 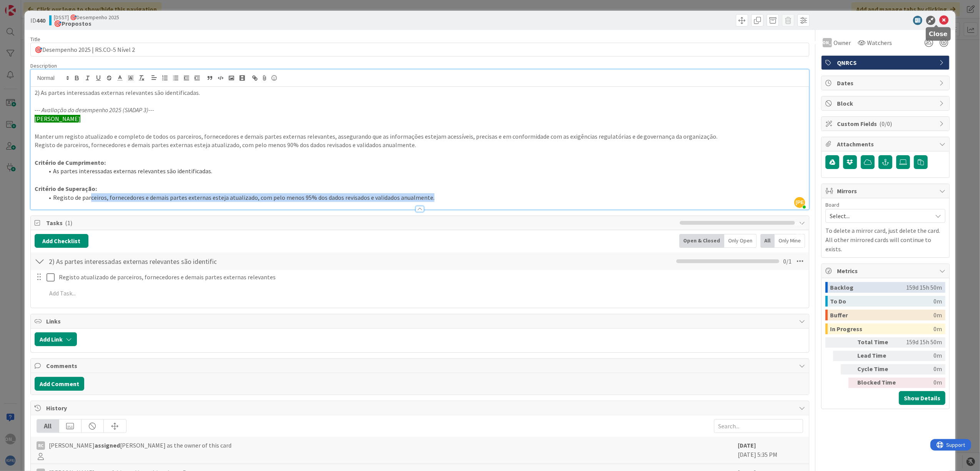 What do you see at coordinates (878, 383) in the screenshot?
I see `div: Blocked Time` at bounding box center [878, 383].